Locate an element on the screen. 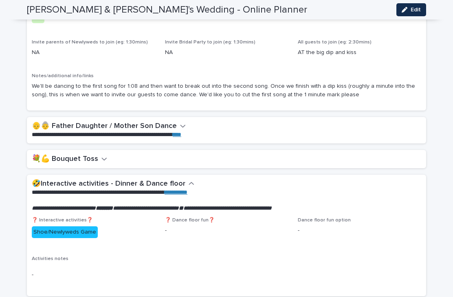 This screenshot has width=453, height=297. span: ❓ Interactive activities❓ is located at coordinates (62, 221).